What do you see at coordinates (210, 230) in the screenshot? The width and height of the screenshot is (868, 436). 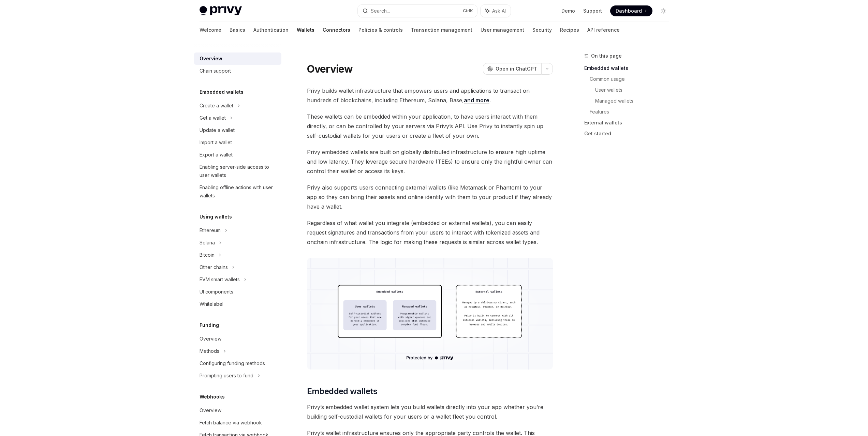 I see `div: Ethereum` at bounding box center [210, 230].